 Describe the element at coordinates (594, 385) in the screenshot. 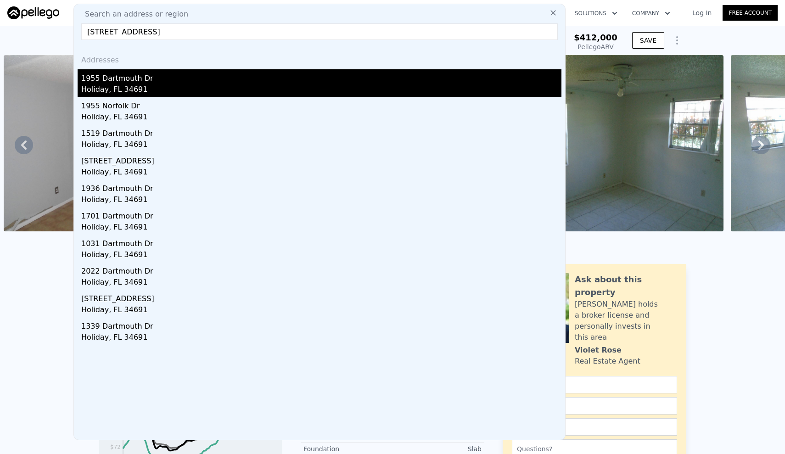

I see `input: Name` at that location.